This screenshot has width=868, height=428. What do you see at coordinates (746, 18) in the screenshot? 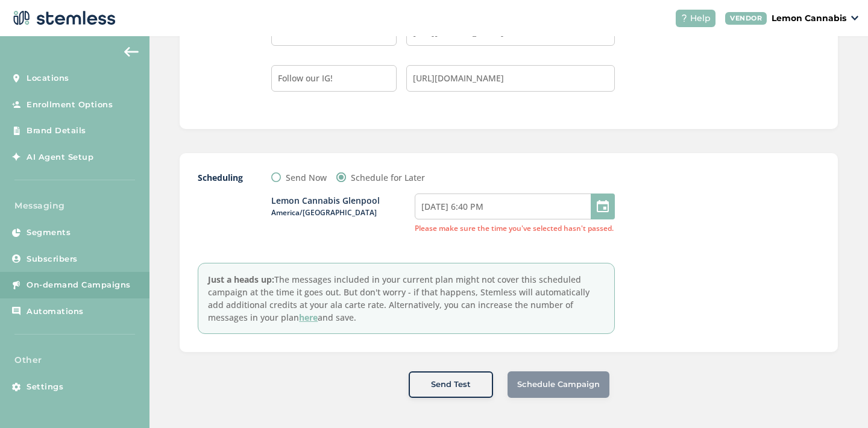
I see `div: VENDOR` at bounding box center [746, 18].